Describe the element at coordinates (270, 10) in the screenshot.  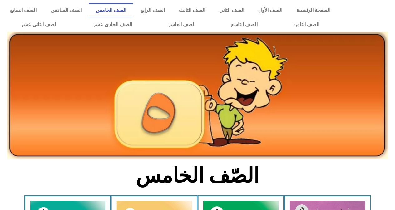
I see `a: الصف الأول` at that location.